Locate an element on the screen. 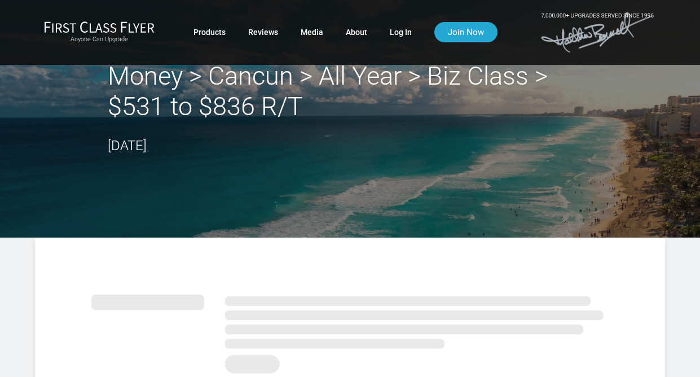 This screenshot has height=377, width=700. a: First Class FlyerAnyone Can Upgrade is located at coordinates (99, 32).